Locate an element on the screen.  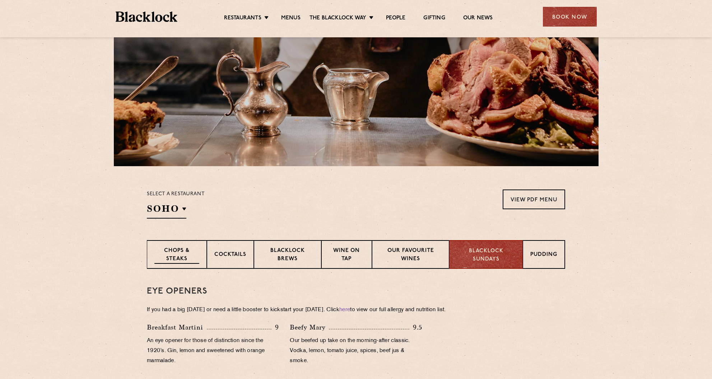
h2: SOHO is located at coordinates (167, 210).